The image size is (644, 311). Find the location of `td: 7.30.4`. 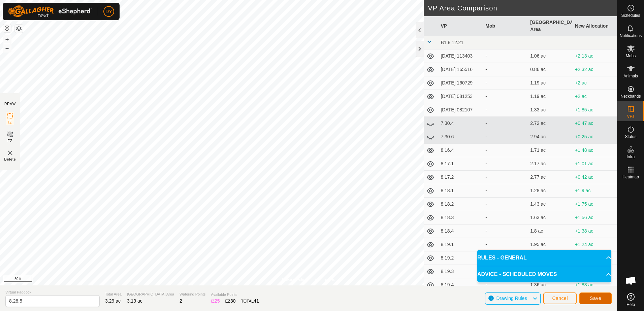

td: 7.30.4 is located at coordinates (460, 123).